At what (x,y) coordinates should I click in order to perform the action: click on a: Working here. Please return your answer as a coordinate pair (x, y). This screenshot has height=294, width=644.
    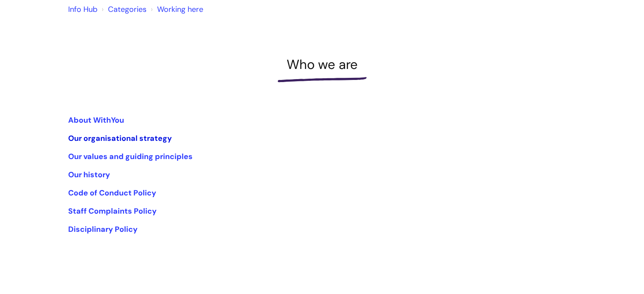
    Looking at the image, I should click on (180, 9).